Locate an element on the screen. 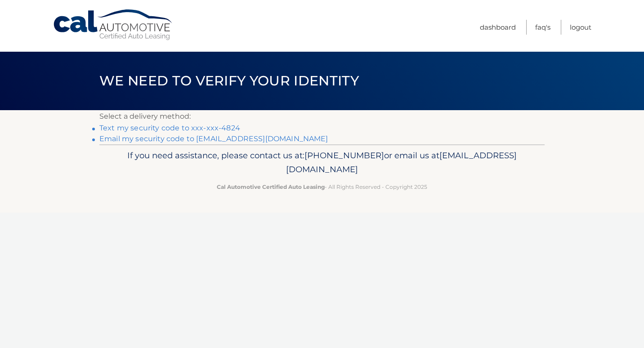  span: We need to verify your identity is located at coordinates (229, 80).